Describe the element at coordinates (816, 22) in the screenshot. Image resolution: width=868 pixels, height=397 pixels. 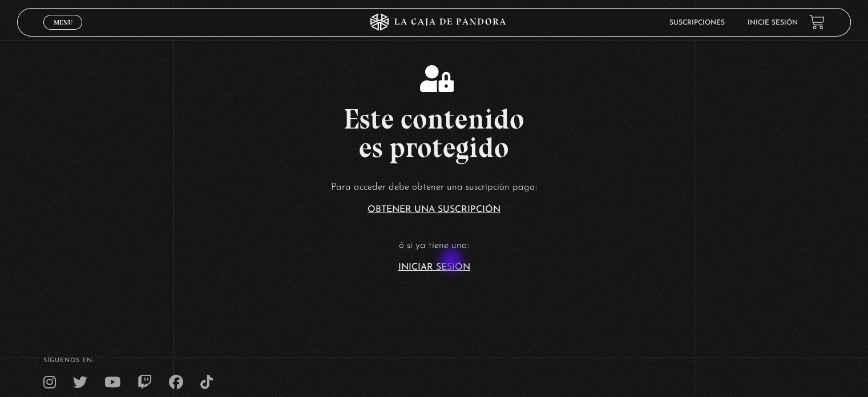
I see `a: View your shopping cart` at that location.